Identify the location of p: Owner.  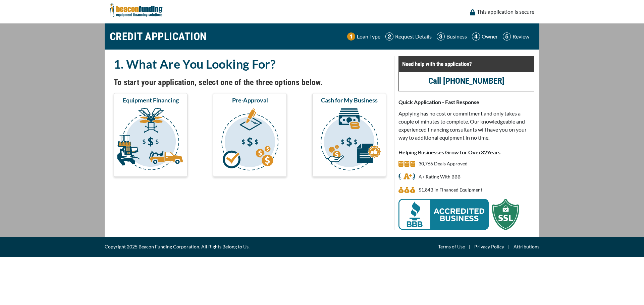
(490, 37).